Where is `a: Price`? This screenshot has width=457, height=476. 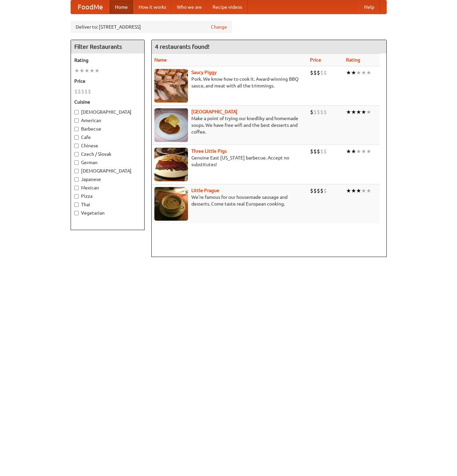 a: Price is located at coordinates (315, 60).